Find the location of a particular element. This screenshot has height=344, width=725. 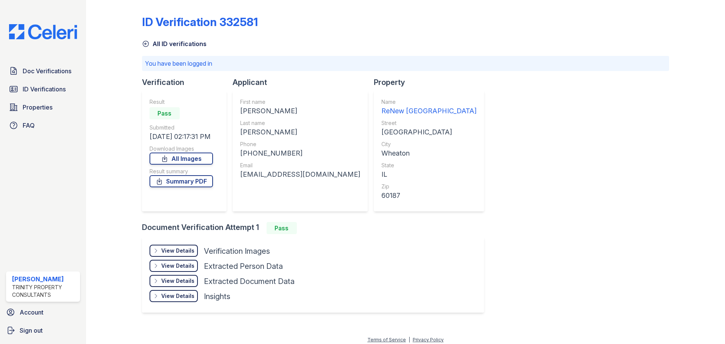

div: Applicant is located at coordinates (303, 82).